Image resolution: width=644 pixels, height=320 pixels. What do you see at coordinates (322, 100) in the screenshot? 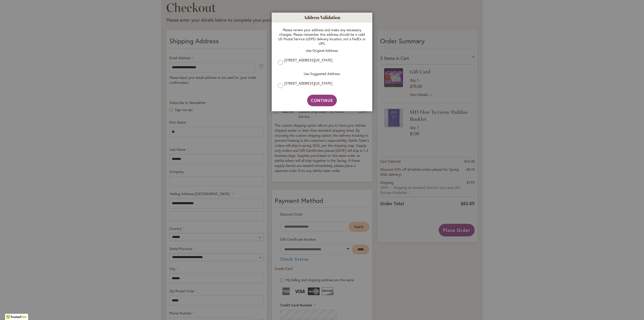
I see `span: Continue` at bounding box center [322, 100].